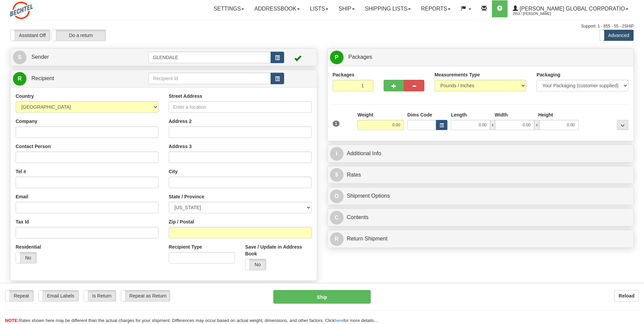 Image resolution: width=644 pixels, height=324 pixels. Describe the element at coordinates (22, 197) in the screenshot. I see `label: Email` at that location.